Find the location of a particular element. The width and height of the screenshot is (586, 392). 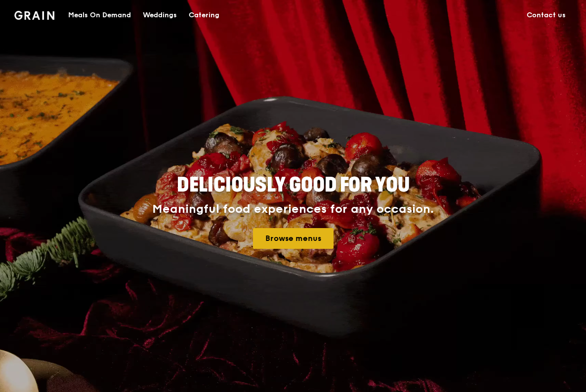

div: Meaningful food experiences for any occasion. is located at coordinates (293, 209).